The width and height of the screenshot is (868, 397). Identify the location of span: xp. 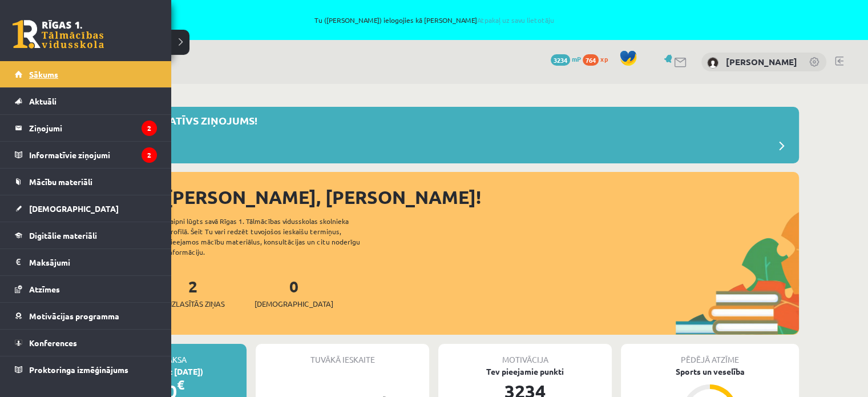
(604, 59).